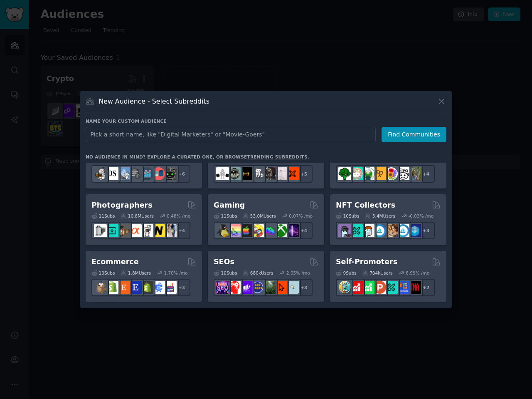 Image resolution: width=532 pixels, height=399 pixels. I want to click on img: SEO_cases, so click(257, 287).